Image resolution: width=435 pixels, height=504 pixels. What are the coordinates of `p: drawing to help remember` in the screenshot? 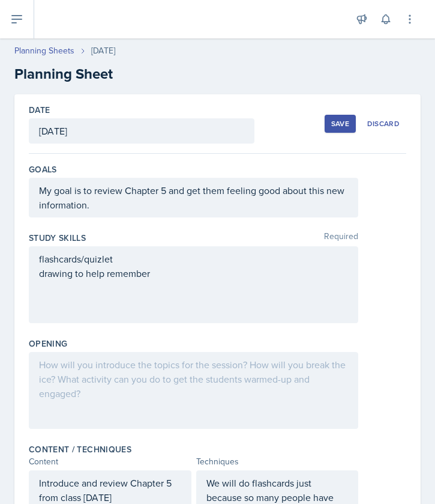 It's located at (193, 273).